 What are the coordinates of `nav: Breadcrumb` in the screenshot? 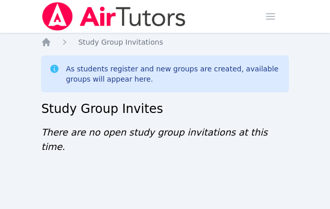 It's located at (165, 42).